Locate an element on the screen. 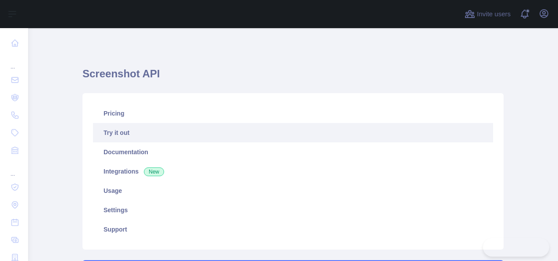 This screenshot has height=261, width=558. button: Invite users is located at coordinates (488, 14).